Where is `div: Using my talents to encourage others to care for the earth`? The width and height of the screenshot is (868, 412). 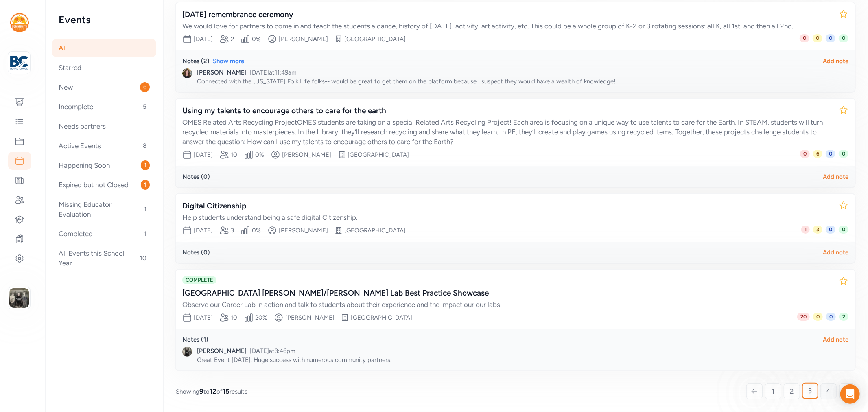
div: Using my talents to encourage others to care for the earth is located at coordinates (507, 111).